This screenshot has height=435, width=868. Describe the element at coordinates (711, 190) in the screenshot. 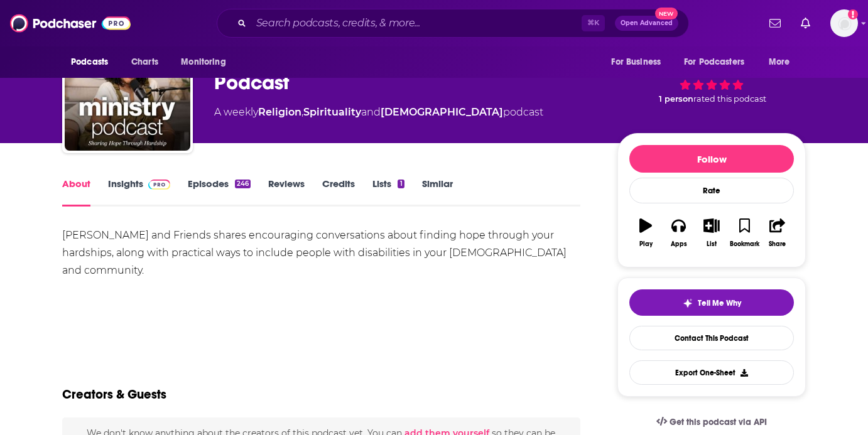

I see `div: Rate` at that location.